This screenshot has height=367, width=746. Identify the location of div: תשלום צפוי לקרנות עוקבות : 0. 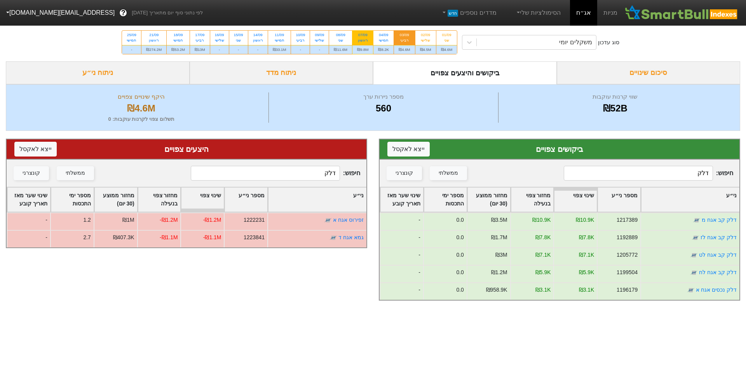
(141, 119).